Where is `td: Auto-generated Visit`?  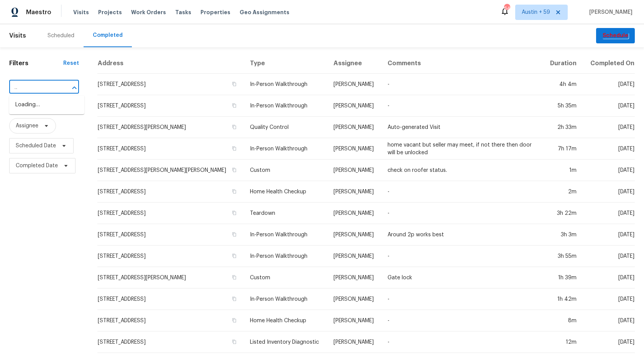 td: Auto-generated Visit is located at coordinates (462, 128).